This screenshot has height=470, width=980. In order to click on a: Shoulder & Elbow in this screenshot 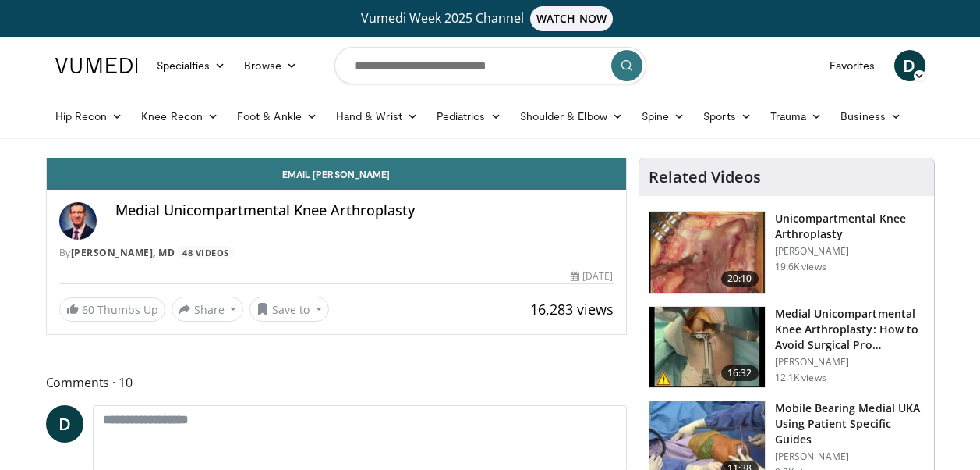, I will do `click(572, 117)`.